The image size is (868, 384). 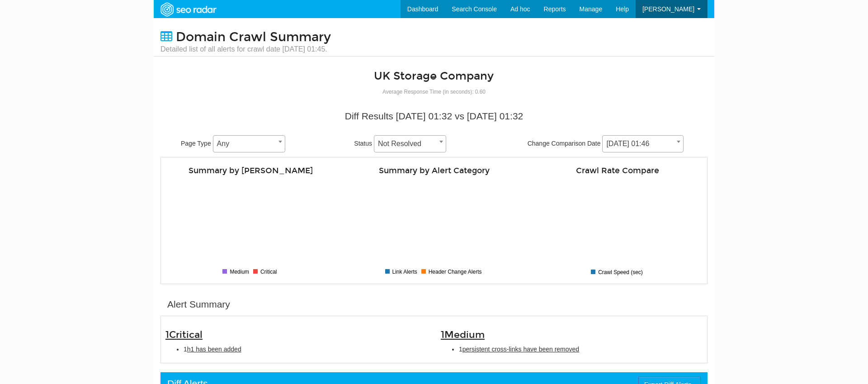 What do you see at coordinates (591, 9) in the screenshot?
I see `span: Manage` at bounding box center [591, 9].